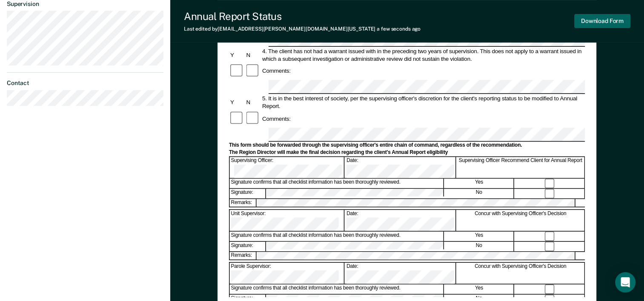 This screenshot has height=301, width=644. What do you see at coordinates (287, 273) in the screenshot?
I see `div: Parole Supervisor:` at bounding box center [287, 273].